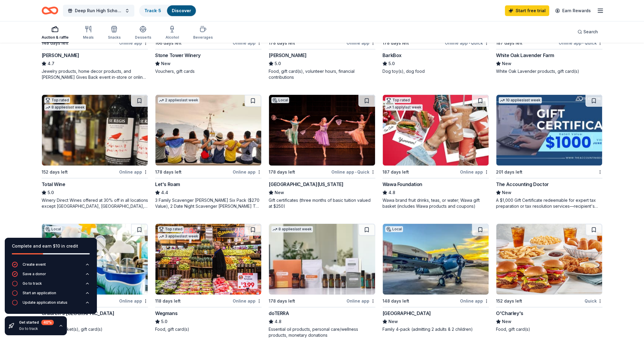 Image resolution: width=644 pixels, height=340 pixels. Describe the element at coordinates (47, 322) in the screenshot. I see `div: 40 %` at that location.